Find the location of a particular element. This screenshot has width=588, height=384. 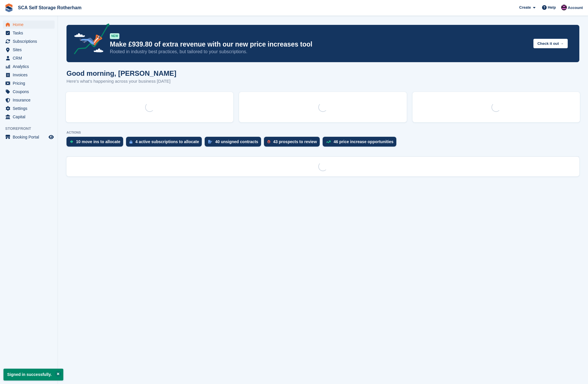

span: Subscriptions is located at coordinates (30, 41).